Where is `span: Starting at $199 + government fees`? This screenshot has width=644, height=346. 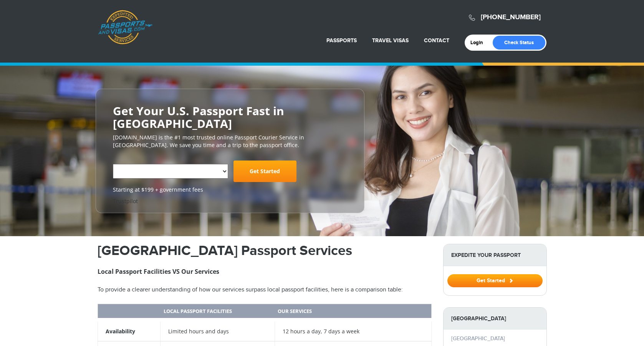 span: Starting at $199 + government fees is located at coordinates (230, 189).